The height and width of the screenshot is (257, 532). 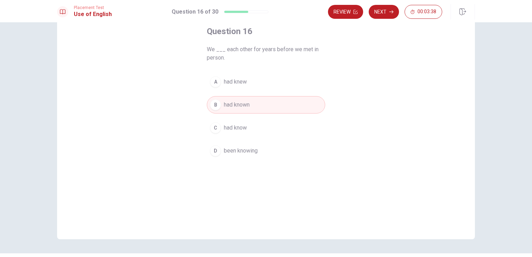 I want to click on div: A, so click(x=216, y=82).